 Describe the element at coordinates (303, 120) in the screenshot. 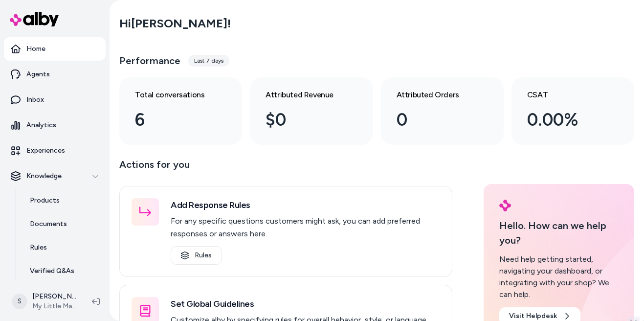

I see `div: $0` at that location.